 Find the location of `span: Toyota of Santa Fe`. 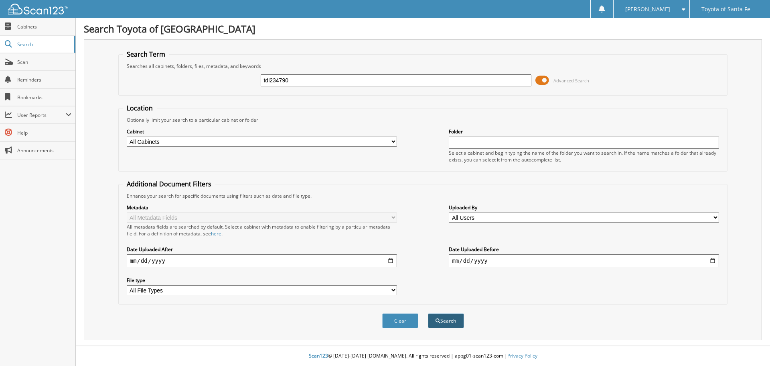

span: Toyota of Santa Fe is located at coordinates (726, 9).